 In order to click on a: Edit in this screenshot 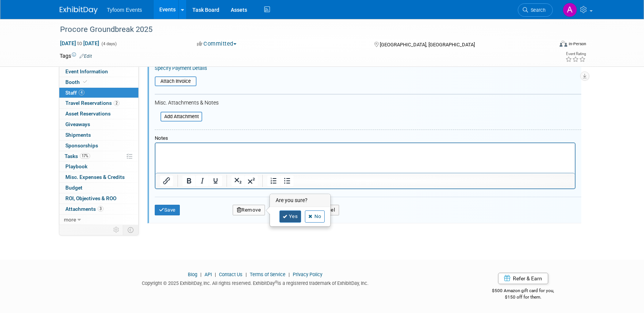, I will do `click(85, 56)`.